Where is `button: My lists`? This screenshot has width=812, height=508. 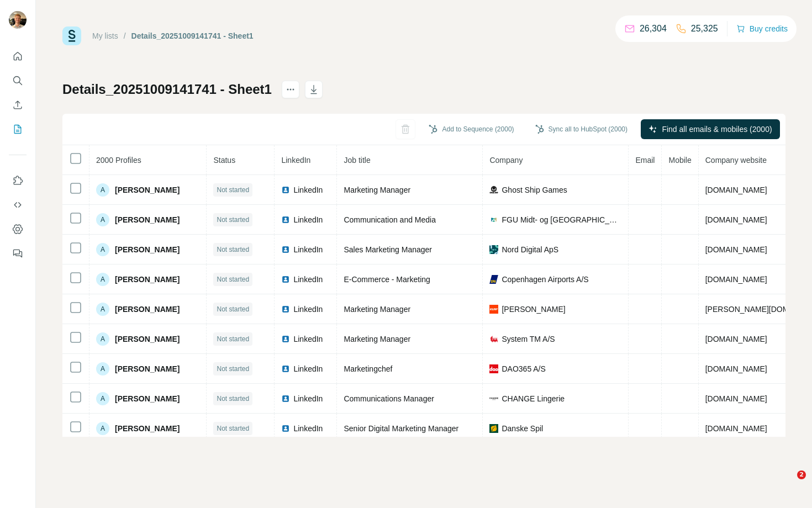
button: My lists is located at coordinates (18, 129).